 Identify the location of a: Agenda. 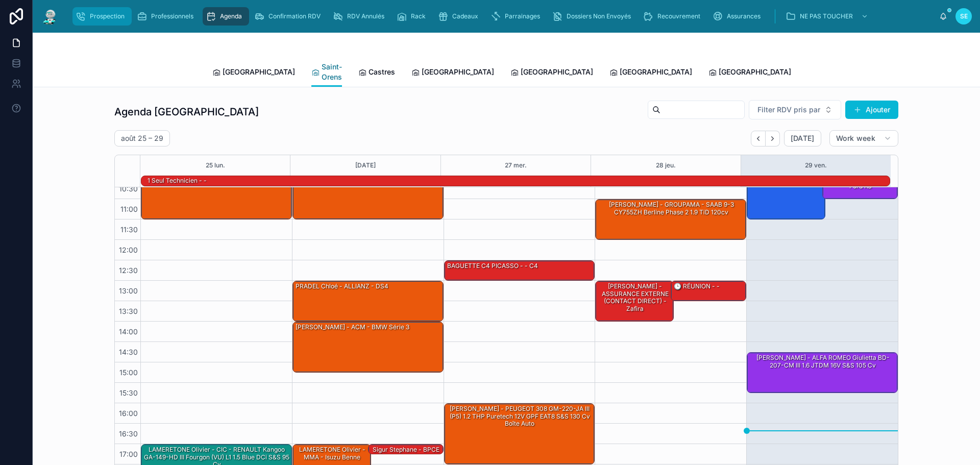
(226, 17).